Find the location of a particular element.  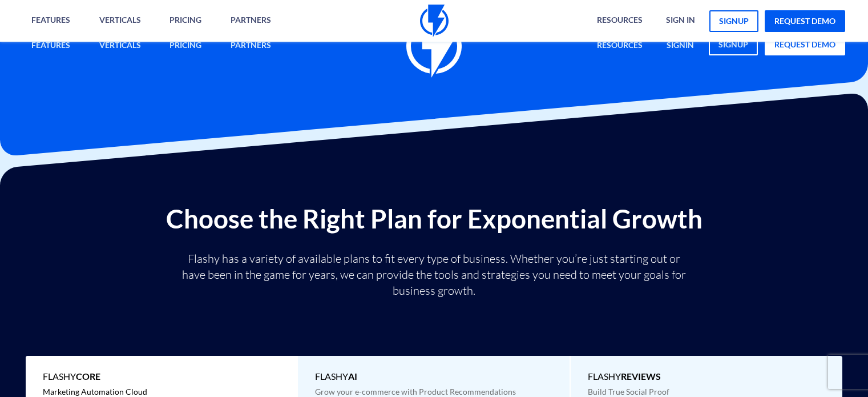

span: Build True Social Proof is located at coordinates (629, 391).